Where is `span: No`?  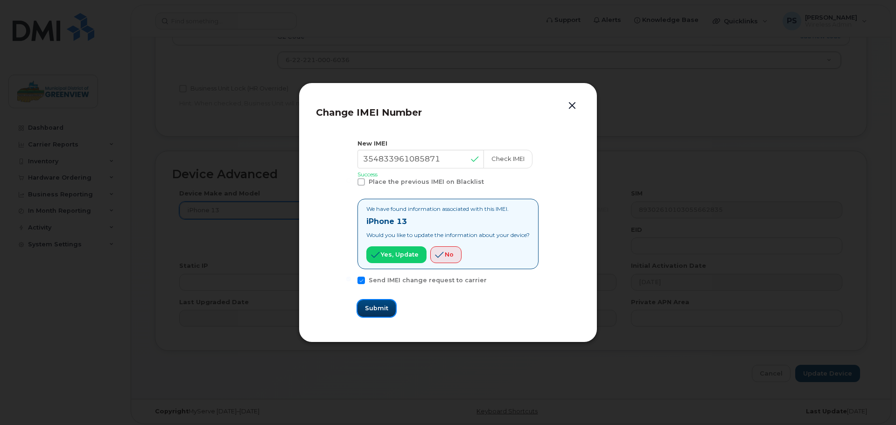 span: No is located at coordinates (449, 254).